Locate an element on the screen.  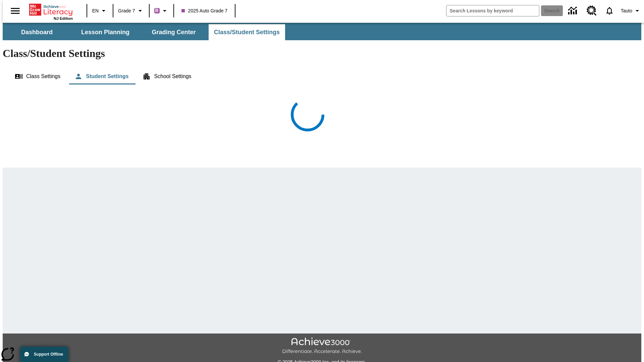
a: Home is located at coordinates (51, 10).